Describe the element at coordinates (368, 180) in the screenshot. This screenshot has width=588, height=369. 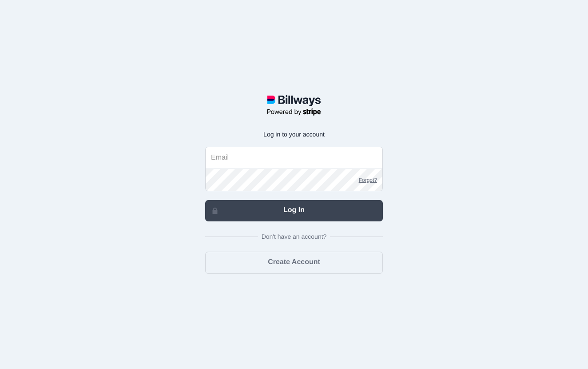
I see `a: Forgot?` at that location.